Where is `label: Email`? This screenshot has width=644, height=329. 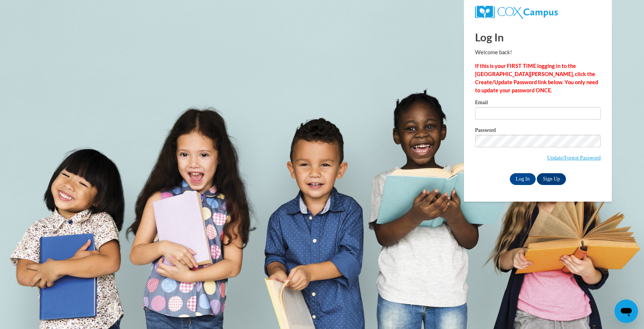
label: Email is located at coordinates (538, 103).